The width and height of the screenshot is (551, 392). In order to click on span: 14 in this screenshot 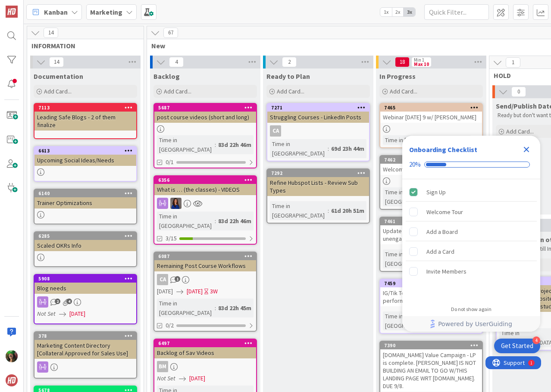, I will do `click(56, 62)`.